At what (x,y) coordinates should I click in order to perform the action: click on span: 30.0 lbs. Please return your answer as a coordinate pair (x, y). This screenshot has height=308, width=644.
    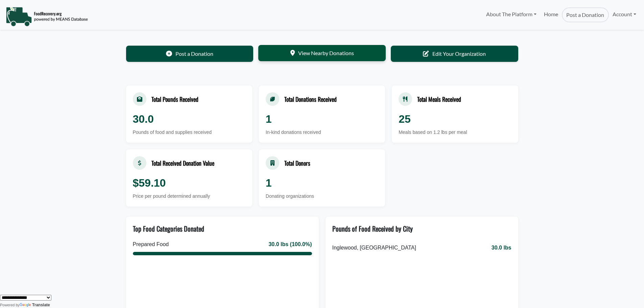
    Looking at the image, I should click on (501, 248).